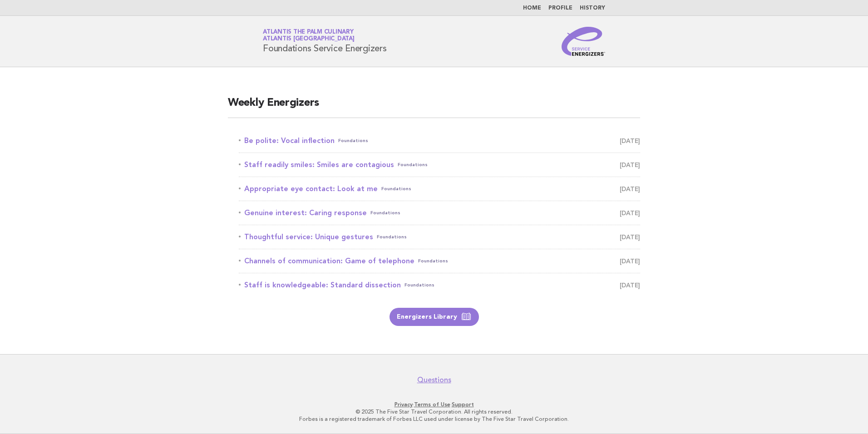  I want to click on a: Support, so click(463, 405).